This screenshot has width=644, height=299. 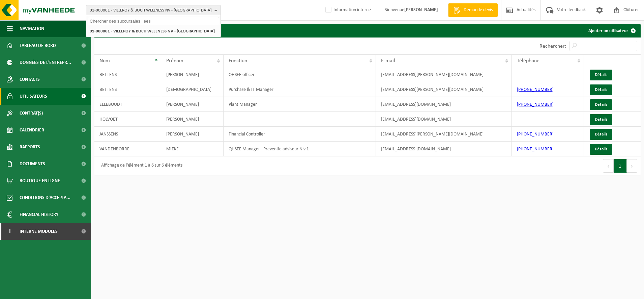 What do you see at coordinates (10, 231) in the screenshot?
I see `span: I` at bounding box center [10, 231].